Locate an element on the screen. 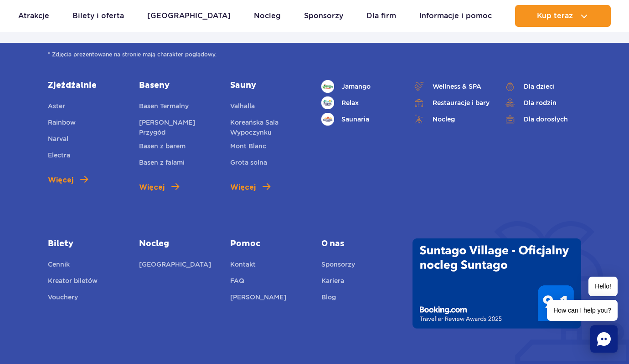 Image resolution: width=629 pixels, height=364 pixels. a: Rainbow is located at coordinates (61, 124).